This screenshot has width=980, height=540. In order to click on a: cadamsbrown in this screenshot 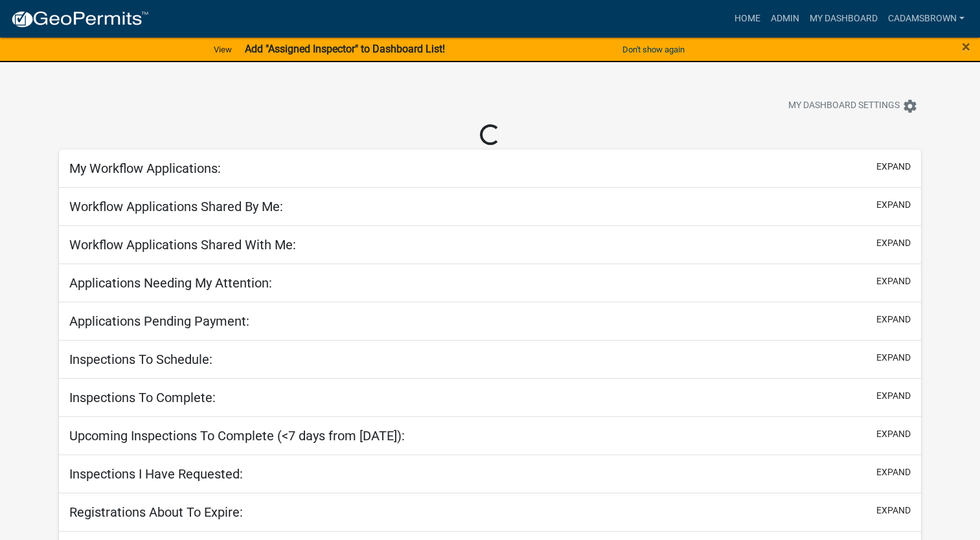, I will do `click(927, 19)`.